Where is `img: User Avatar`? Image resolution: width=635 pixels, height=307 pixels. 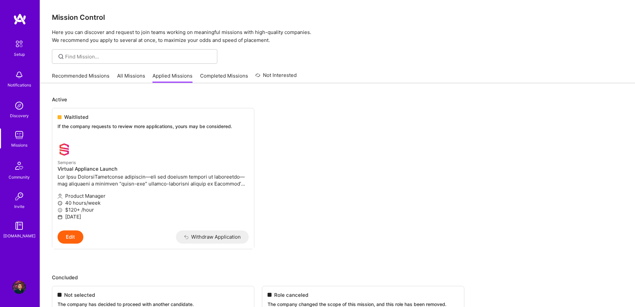 img: User Avatar is located at coordinates (19, 288).